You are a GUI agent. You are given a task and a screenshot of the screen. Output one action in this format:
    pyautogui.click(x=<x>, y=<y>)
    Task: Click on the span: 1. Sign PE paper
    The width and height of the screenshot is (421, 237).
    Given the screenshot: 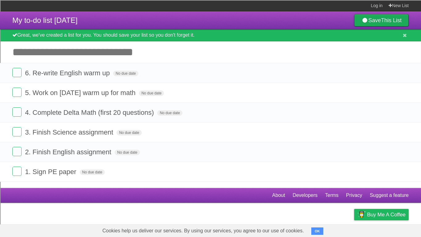 What is the action you would take?
    pyautogui.click(x=51, y=171)
    